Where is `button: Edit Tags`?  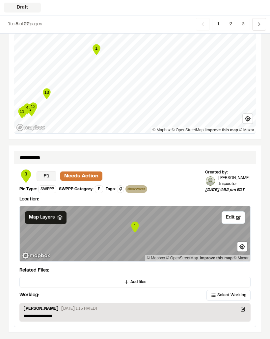 button: Edit Tags is located at coordinates (120, 189).